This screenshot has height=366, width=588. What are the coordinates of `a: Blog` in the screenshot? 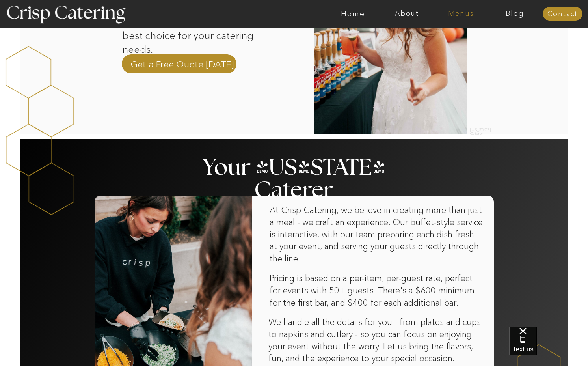 It's located at (514, 14).